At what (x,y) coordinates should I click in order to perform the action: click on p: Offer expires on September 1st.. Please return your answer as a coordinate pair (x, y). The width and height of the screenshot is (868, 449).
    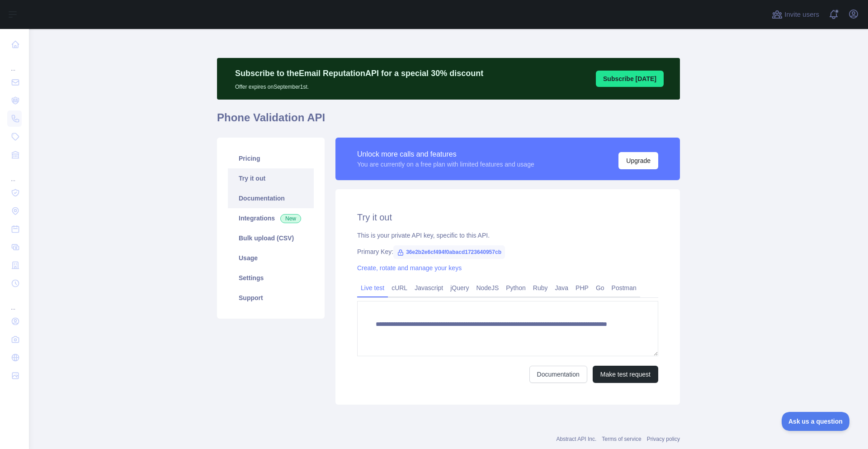
    Looking at the image, I should click on (359, 85).